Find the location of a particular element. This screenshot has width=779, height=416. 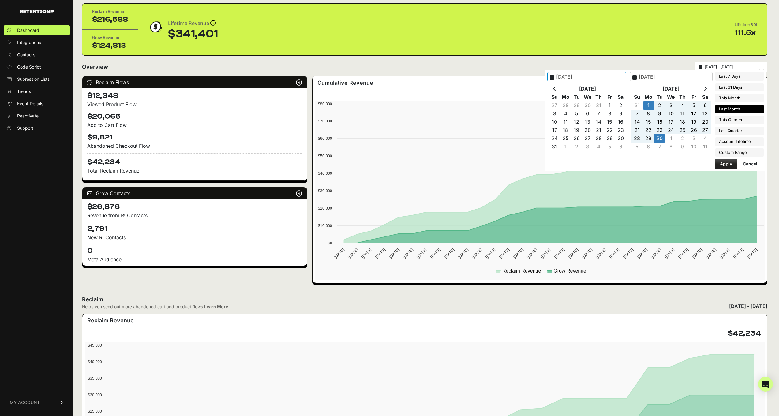

h4: $42,234 is located at coordinates (195, 160).